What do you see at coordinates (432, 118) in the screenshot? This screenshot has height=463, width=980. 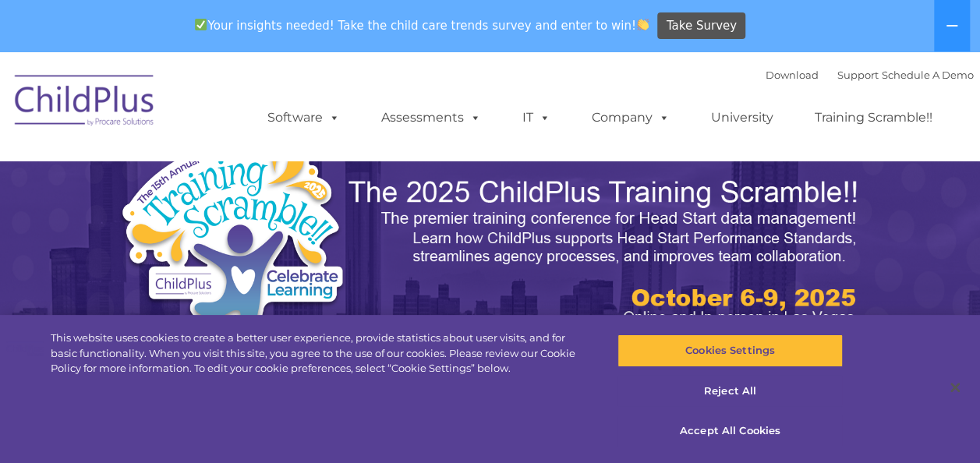 I see `a: Assessments` at bounding box center [432, 118].